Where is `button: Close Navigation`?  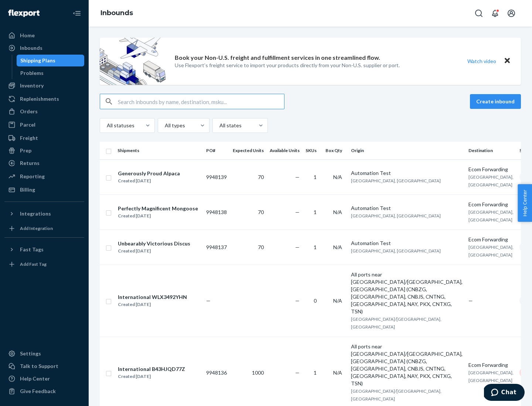 button: Close Navigation is located at coordinates (77, 13).